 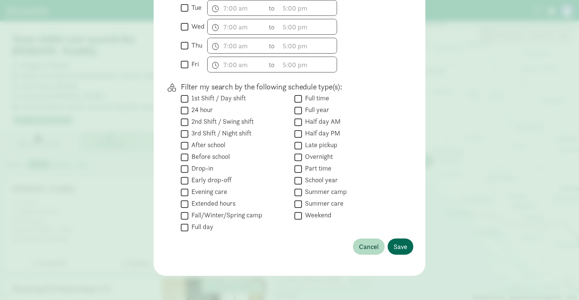 I want to click on label: Weekend, so click(x=317, y=215).